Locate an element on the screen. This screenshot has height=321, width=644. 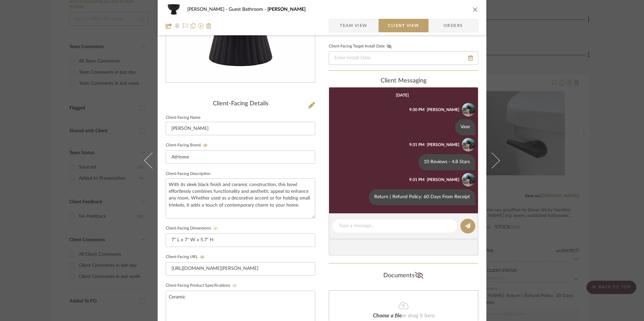
button: Client-Facing Dimensions is located at coordinates (216, 229).